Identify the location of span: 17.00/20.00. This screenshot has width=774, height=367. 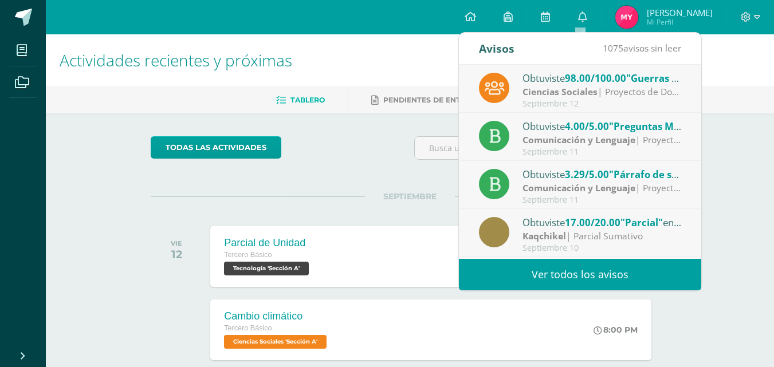
(592, 222).